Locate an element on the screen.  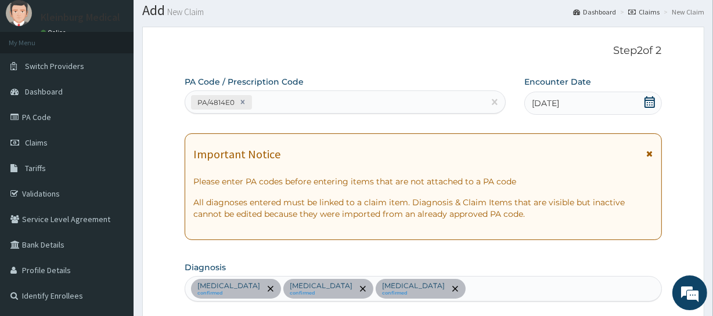
a: Dashboard is located at coordinates (595, 12).